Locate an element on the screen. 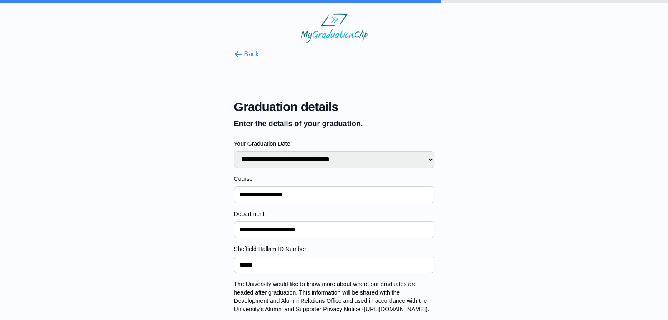 This screenshot has height=320, width=668. label: Course is located at coordinates (334, 179).